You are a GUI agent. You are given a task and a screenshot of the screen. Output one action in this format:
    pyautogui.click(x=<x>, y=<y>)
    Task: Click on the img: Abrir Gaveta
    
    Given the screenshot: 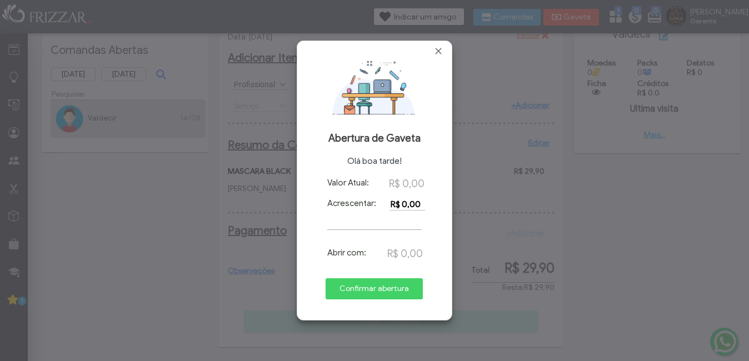 What is the action you would take?
    pyautogui.click(x=375, y=87)
    